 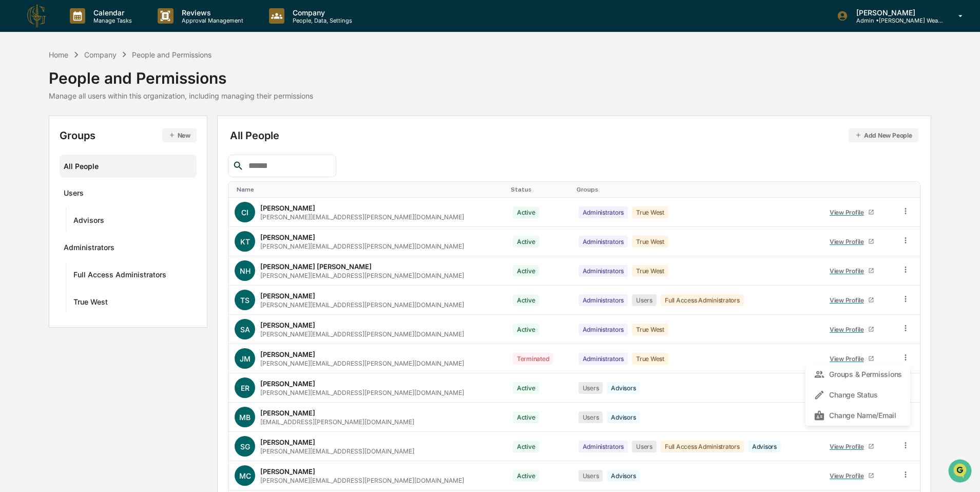 What do you see at coordinates (858, 395) in the screenshot?
I see `div: Change Status` at bounding box center [858, 395].